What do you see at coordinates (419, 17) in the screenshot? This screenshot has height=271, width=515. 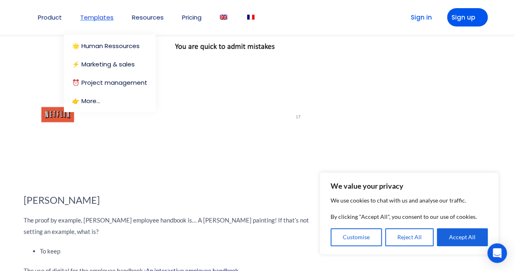 I see `a: Sign in` at bounding box center [419, 17].